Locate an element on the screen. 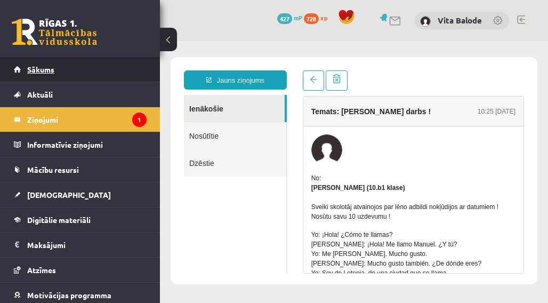  a: Dzēstie is located at coordinates (75, 122).